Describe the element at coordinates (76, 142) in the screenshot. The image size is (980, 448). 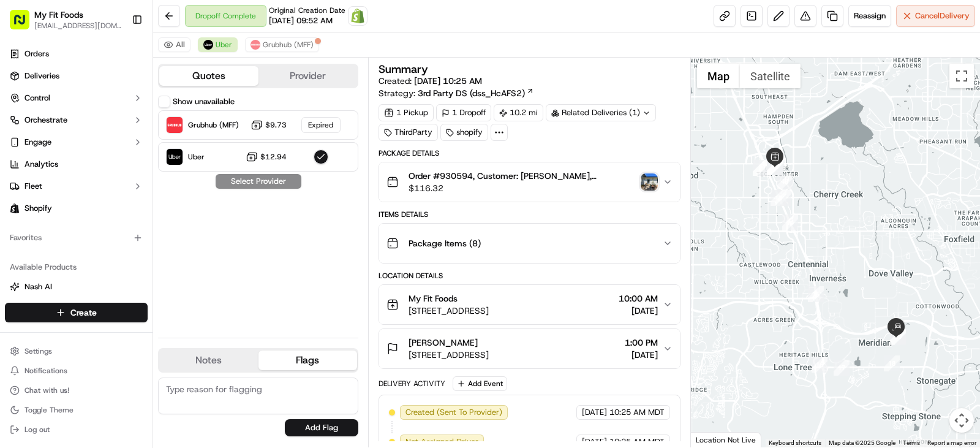
I see `button: Engage` at that location.